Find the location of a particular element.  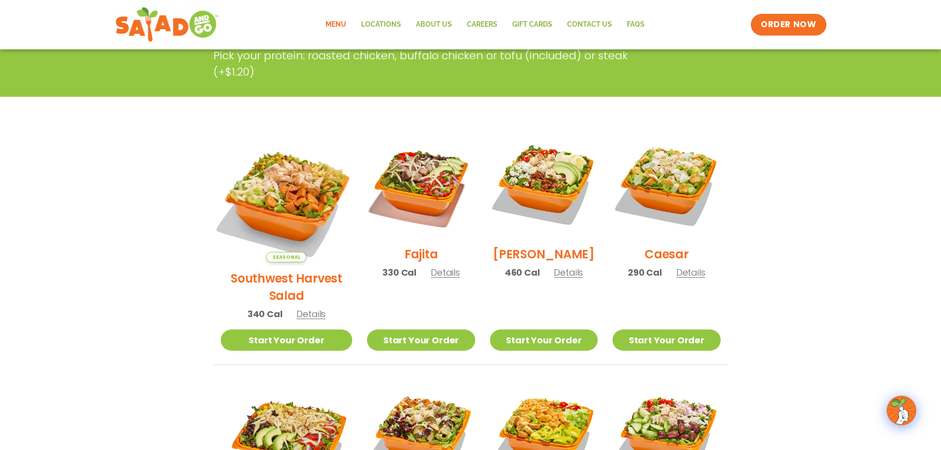

img: new-SAG-logo-768×292 is located at coordinates (167, 25).